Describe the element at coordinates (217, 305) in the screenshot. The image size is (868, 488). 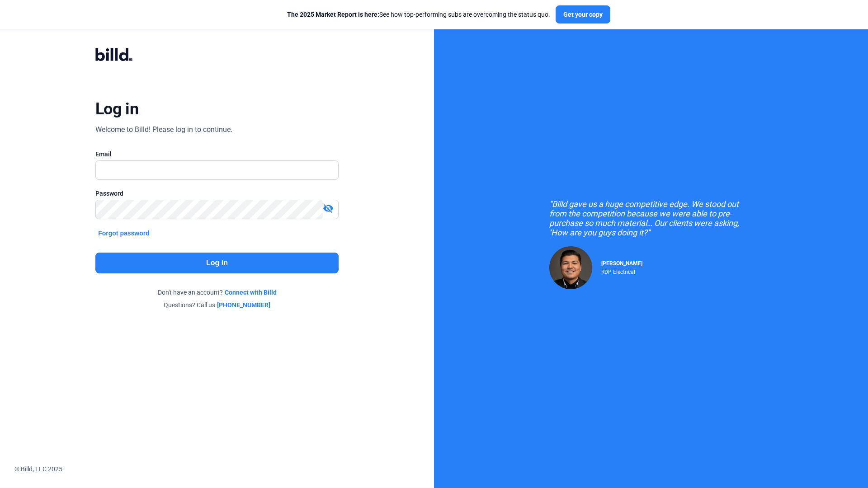
I see `div: Questions? Call us` at that location.